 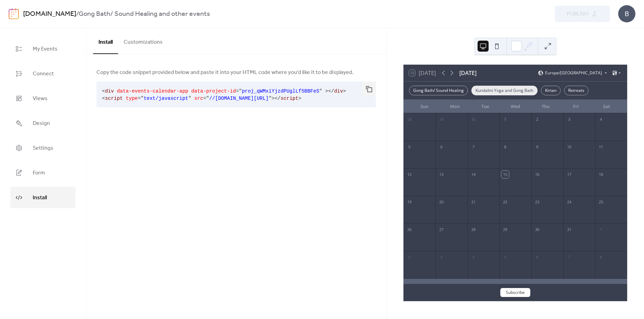 I want to click on span: Form, so click(x=39, y=173).